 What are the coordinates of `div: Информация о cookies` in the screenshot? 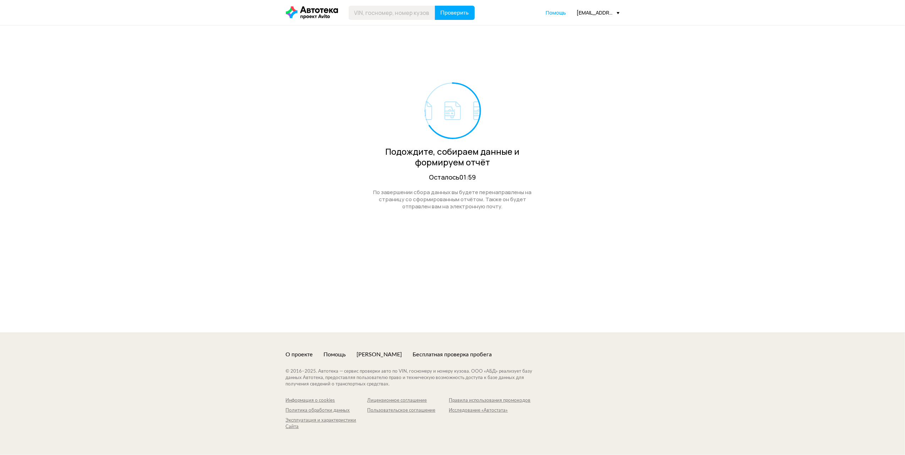 It's located at (327, 401).